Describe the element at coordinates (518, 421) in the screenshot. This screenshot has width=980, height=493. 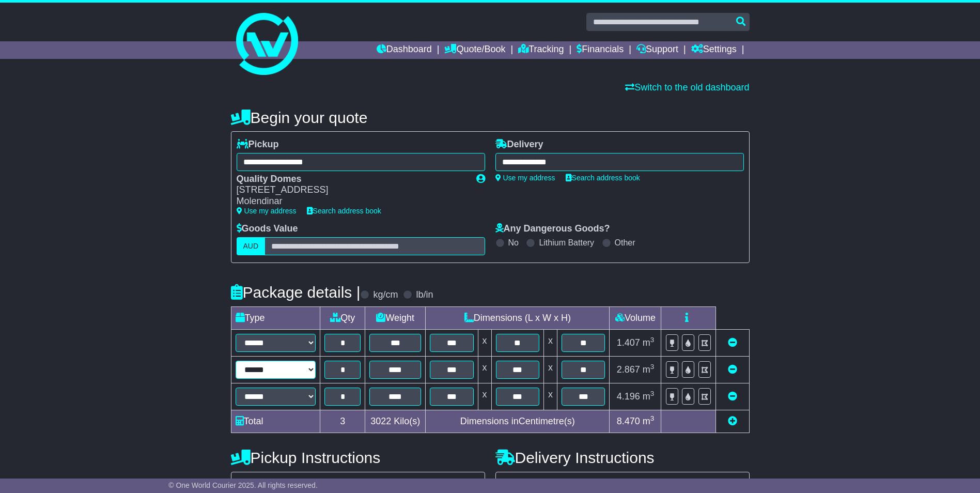
I see `td: Dimensions in Centimetre(s)` at that location.